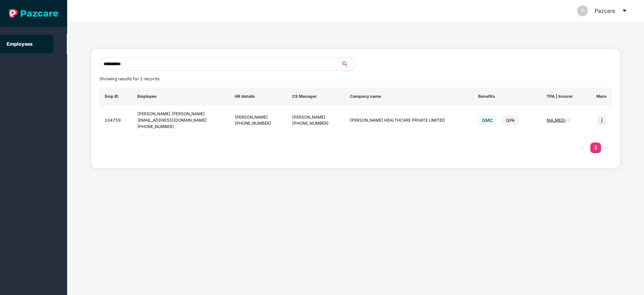 This screenshot has width=644, height=295. I want to click on span: NIA_MEDI, so click(556, 120).